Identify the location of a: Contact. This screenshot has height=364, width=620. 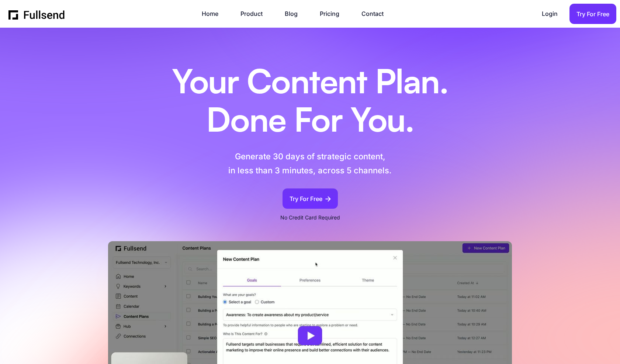
(376, 14).